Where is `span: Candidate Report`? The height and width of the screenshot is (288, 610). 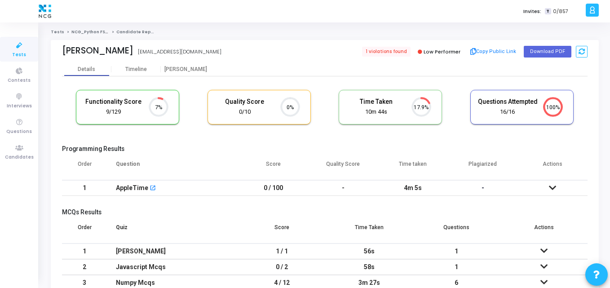
span: Candidate Report is located at coordinates (137, 32).